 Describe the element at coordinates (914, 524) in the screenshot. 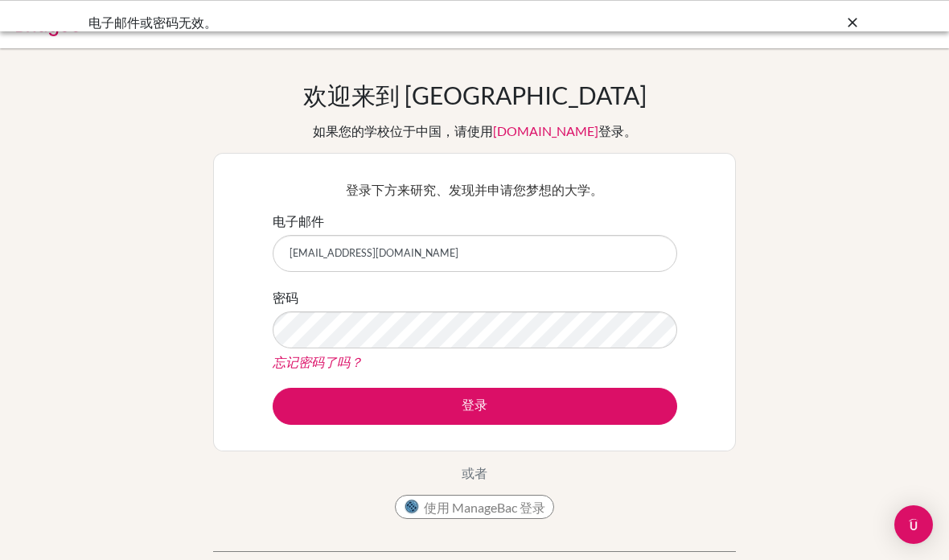

I see `div: 打开 Intercom Messenger` at that location.